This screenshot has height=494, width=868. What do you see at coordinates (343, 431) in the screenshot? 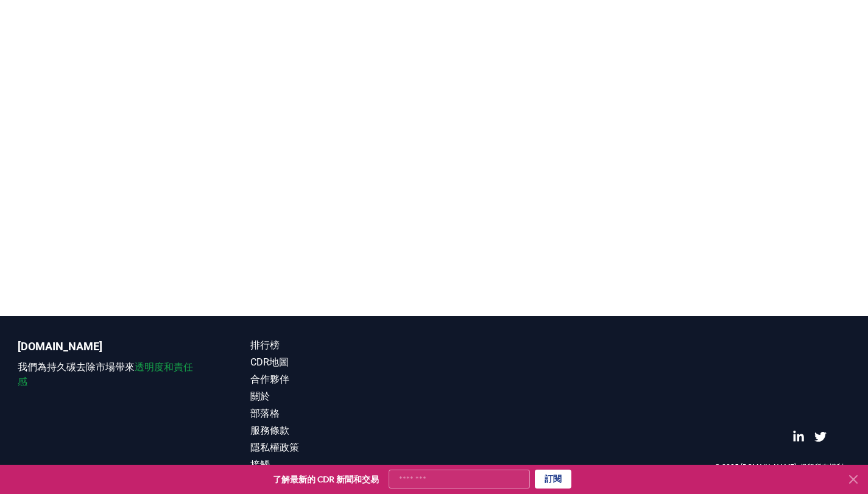
I see `a: 服務條款` at bounding box center [343, 431].